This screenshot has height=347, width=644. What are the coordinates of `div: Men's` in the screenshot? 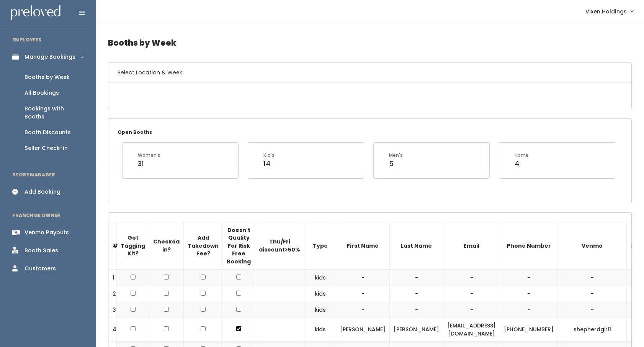 It's located at (396, 155).